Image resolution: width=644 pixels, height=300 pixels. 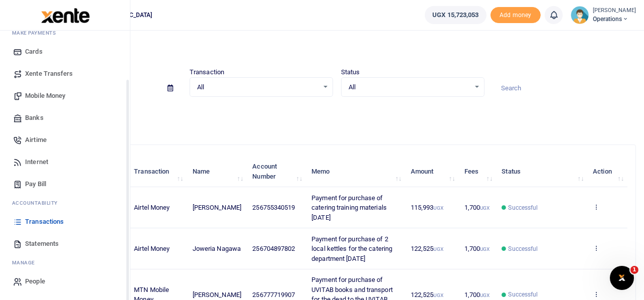 What do you see at coordinates (351, 72) in the screenshot?
I see `label: Status` at bounding box center [351, 72].